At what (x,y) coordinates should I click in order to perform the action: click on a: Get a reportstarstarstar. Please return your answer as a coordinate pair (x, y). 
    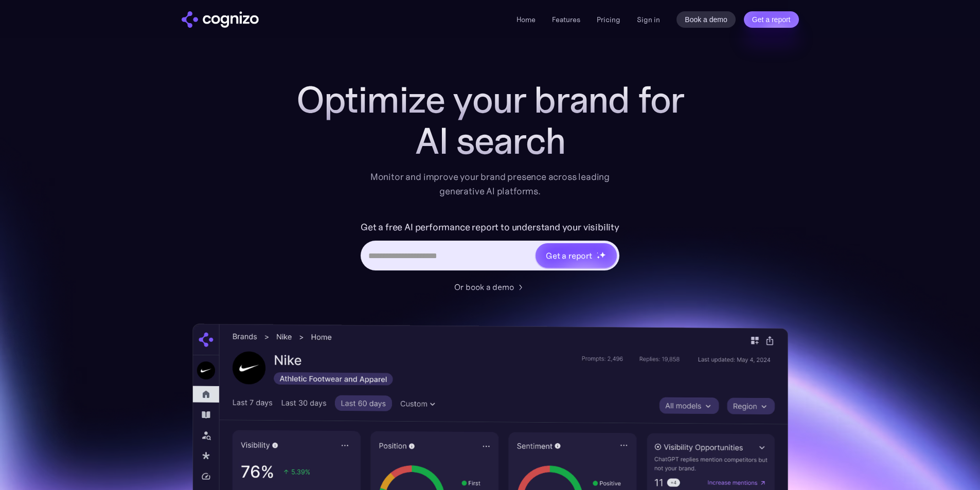
    Looking at the image, I should click on (576, 256).